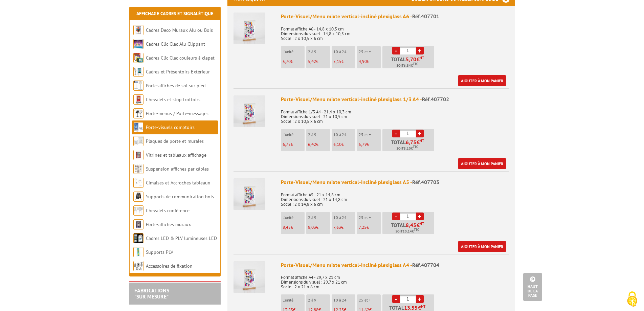 The width and height of the screenshot is (644, 311). I want to click on span: 6,42, so click(312, 144).